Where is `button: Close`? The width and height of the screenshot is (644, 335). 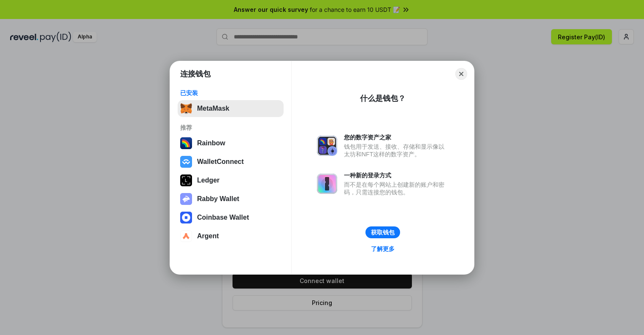
button: Close is located at coordinates (461, 74).